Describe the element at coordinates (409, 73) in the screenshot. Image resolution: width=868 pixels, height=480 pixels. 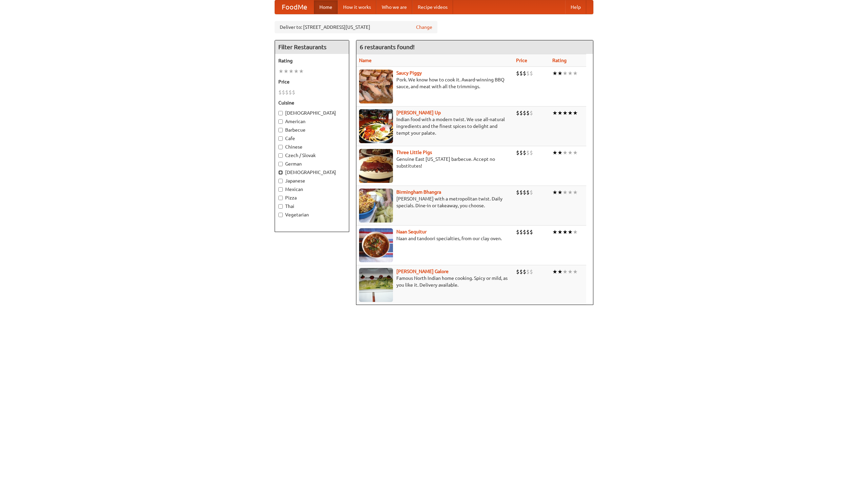
I see `a: Saucy Piggy` at that location.